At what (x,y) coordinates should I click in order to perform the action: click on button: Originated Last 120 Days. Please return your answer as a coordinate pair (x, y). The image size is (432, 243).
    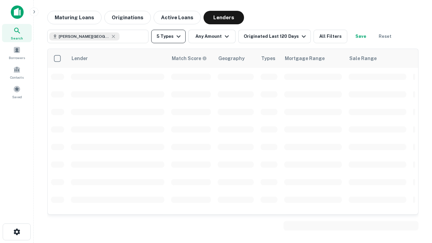
    Looking at the image, I should click on (274, 36).